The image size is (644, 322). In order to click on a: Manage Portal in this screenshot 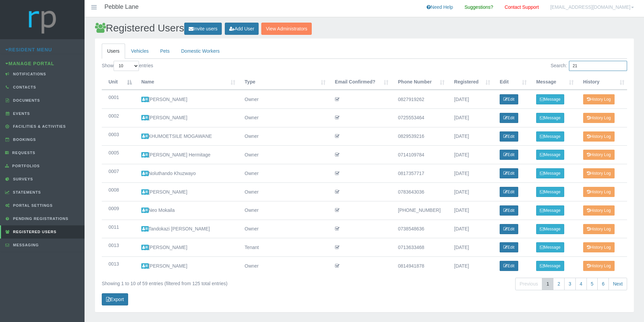, I will do `click(30, 63)`.